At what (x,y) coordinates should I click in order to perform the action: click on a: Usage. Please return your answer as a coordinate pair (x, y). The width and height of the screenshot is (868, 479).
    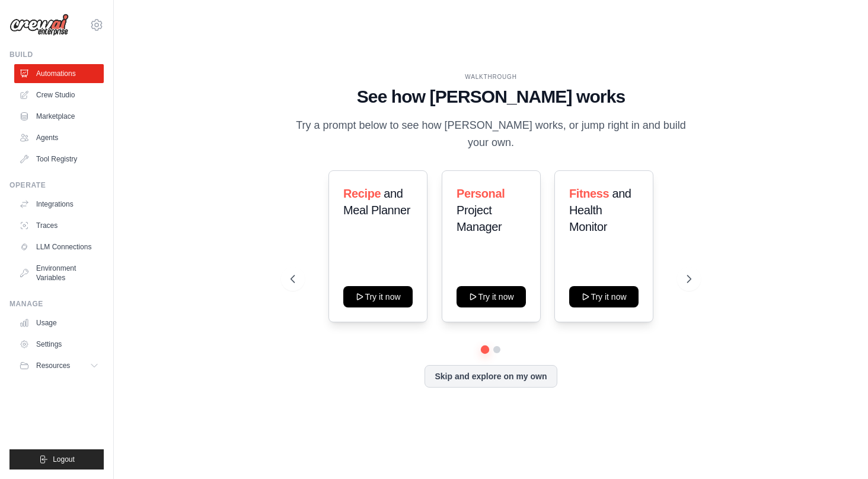
    Looking at the image, I should click on (59, 323).